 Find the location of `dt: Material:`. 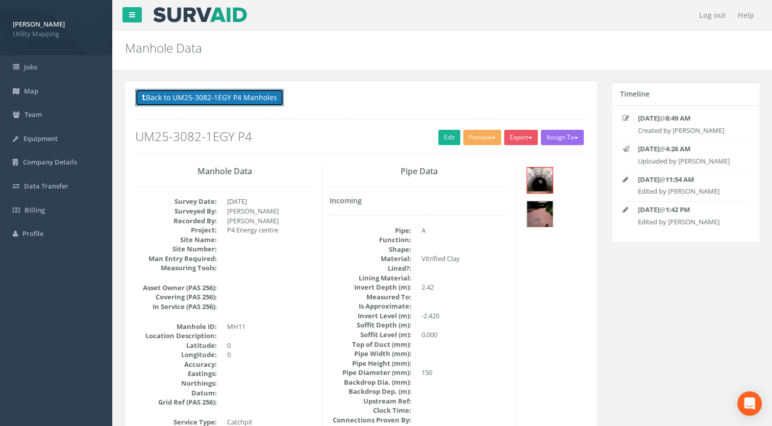

dt: Material: is located at coordinates (370, 258).